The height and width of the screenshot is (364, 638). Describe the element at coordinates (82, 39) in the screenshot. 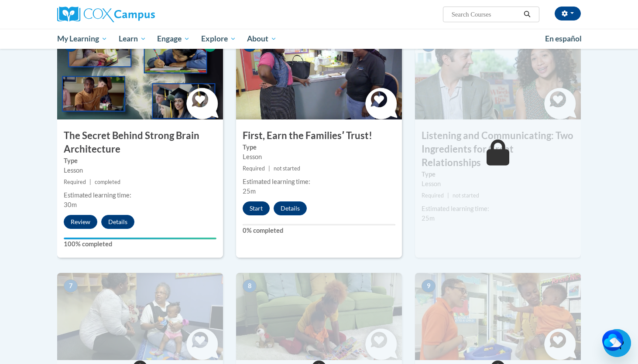

I see `a: My Learning` at that location.